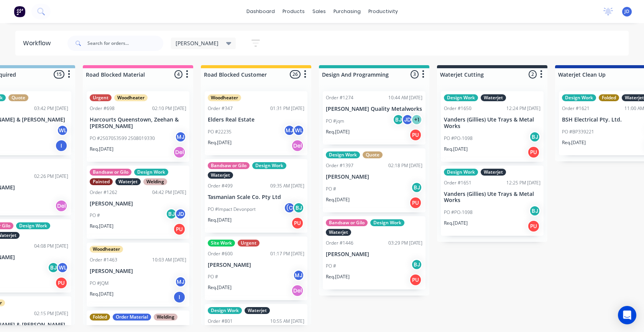  What do you see at coordinates (103, 192) in the screenshot?
I see `div: Order #1262` at bounding box center [103, 192].